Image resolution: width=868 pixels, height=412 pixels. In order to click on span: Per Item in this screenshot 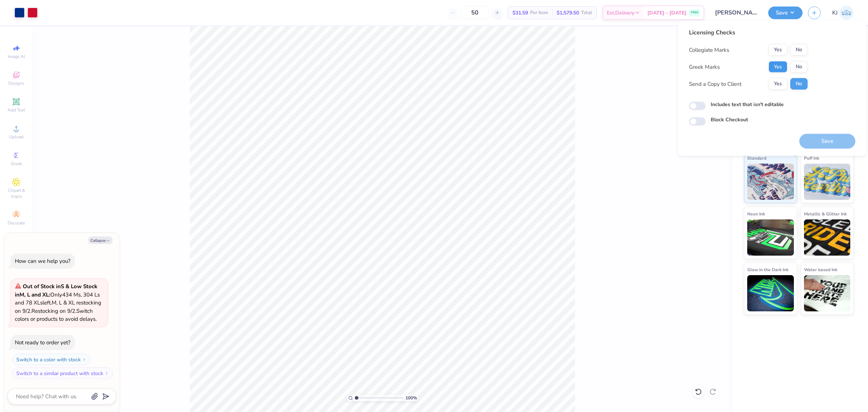, I will do `click(539, 13)`.